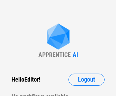 This screenshot has width=116, height=96. I want to click on div: AI, so click(75, 55).